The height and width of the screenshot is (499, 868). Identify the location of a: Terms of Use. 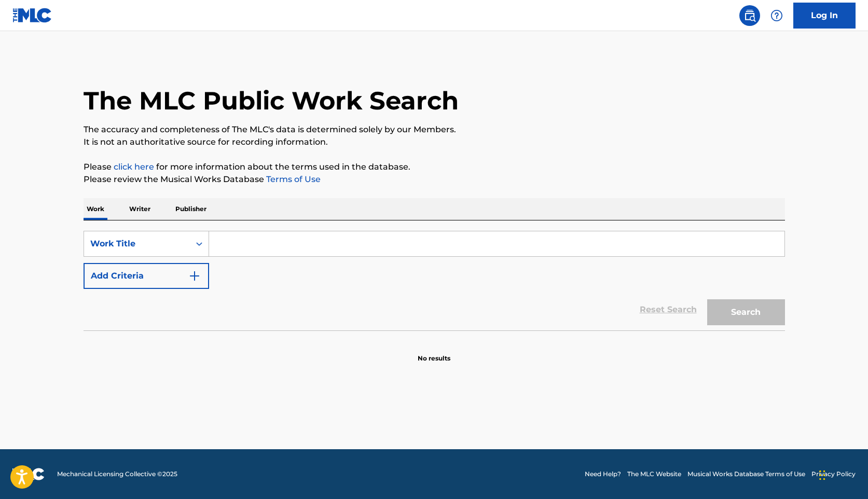
(292, 179).